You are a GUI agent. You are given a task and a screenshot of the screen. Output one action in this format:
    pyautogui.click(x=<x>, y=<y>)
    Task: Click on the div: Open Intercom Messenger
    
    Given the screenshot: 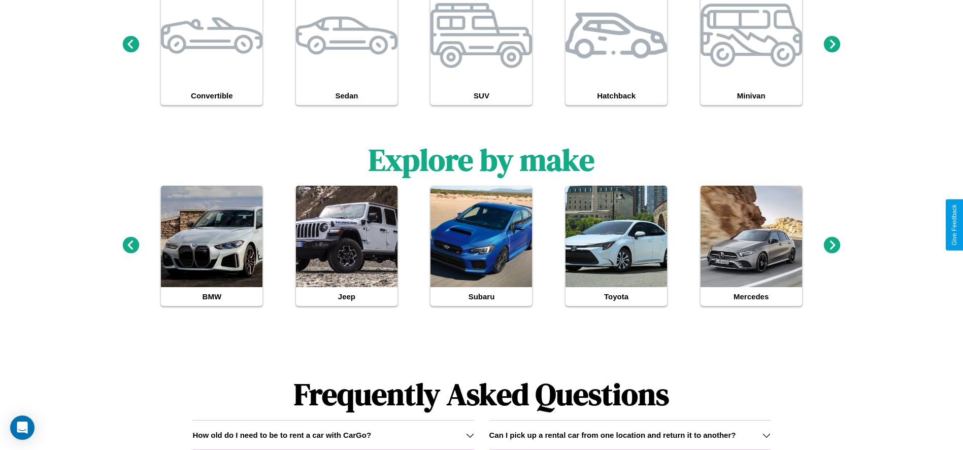 What is the action you would take?
    pyautogui.click(x=22, y=428)
    